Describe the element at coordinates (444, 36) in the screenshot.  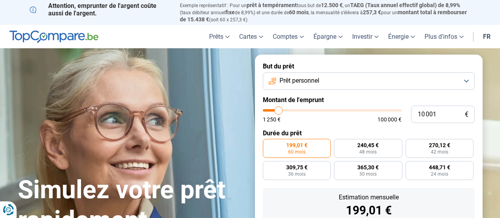
I see `a: Plus d'infos` at that location.